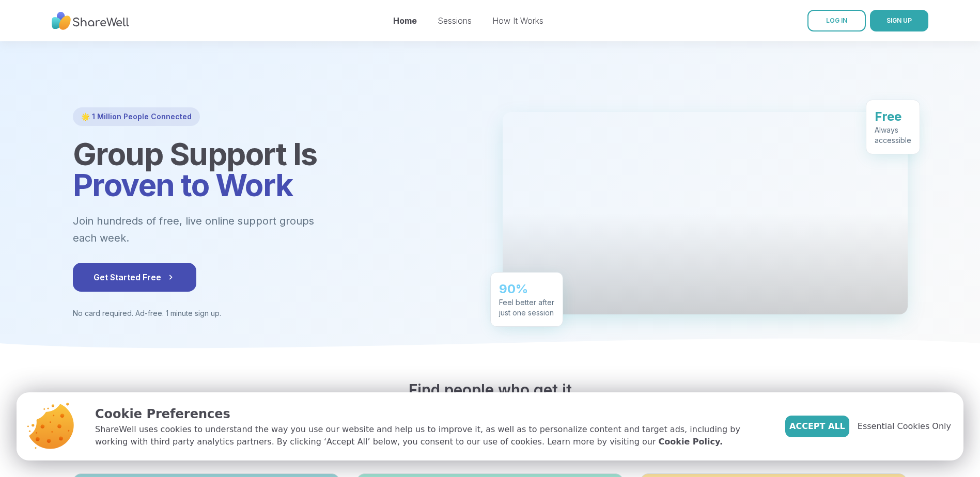  What do you see at coordinates (893, 135) in the screenshot?
I see `div: Always accessible` at bounding box center [893, 135].